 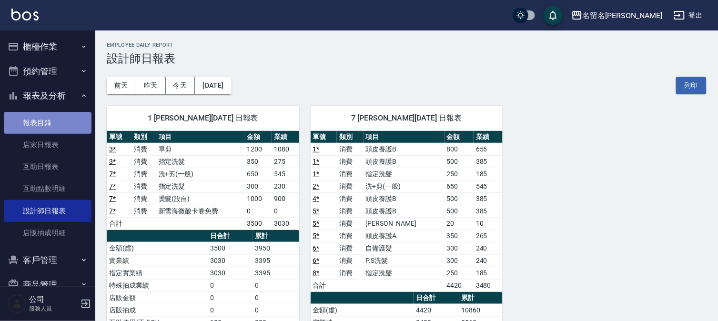 What do you see at coordinates (691, 85) in the screenshot?
I see `button: 列印` at bounding box center [691, 85].